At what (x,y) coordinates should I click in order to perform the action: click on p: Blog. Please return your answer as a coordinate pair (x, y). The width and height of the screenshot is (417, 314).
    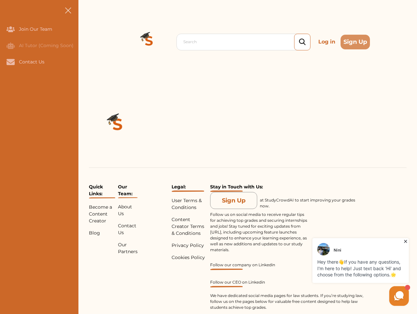
    Looking at the image, I should click on (102, 233).